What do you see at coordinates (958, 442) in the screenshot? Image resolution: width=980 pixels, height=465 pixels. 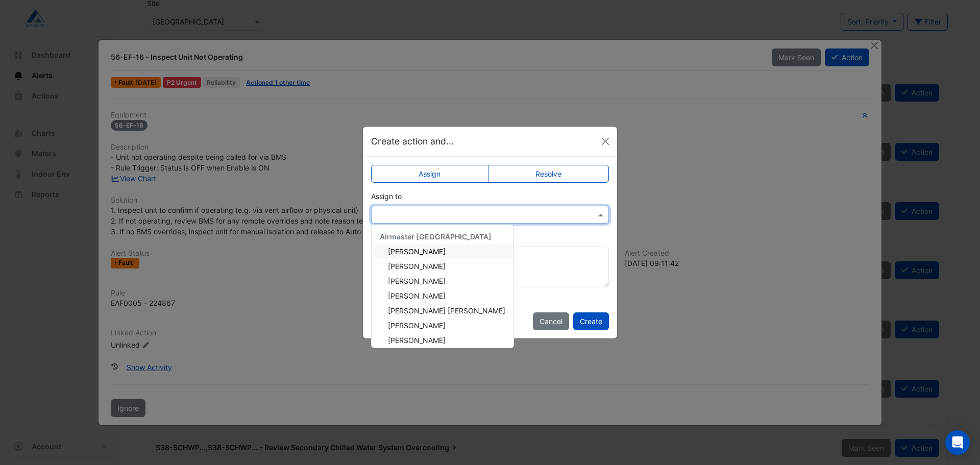 I see `div: Open Intercom Messenger` at bounding box center [958, 442].